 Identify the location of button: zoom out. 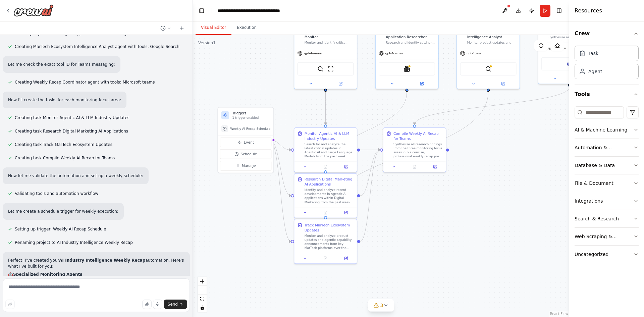
(202, 290).